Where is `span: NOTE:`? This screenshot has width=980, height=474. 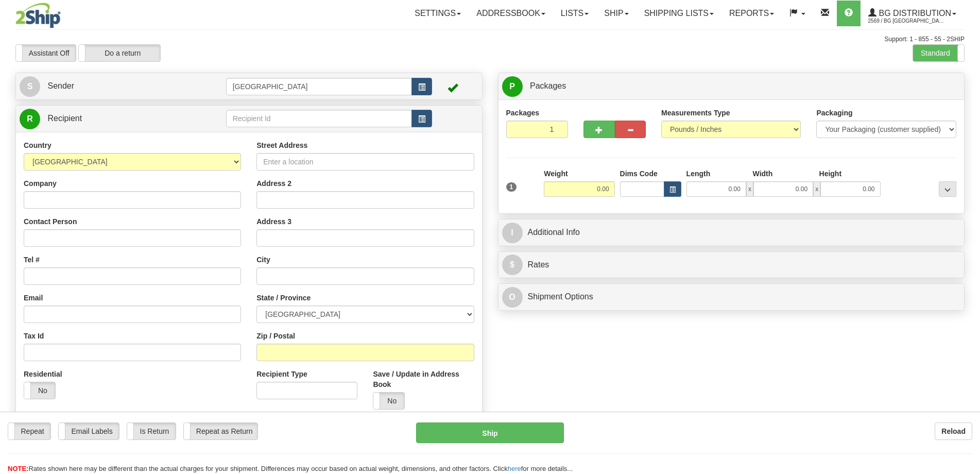
span: NOTE: is located at coordinates (18, 468).